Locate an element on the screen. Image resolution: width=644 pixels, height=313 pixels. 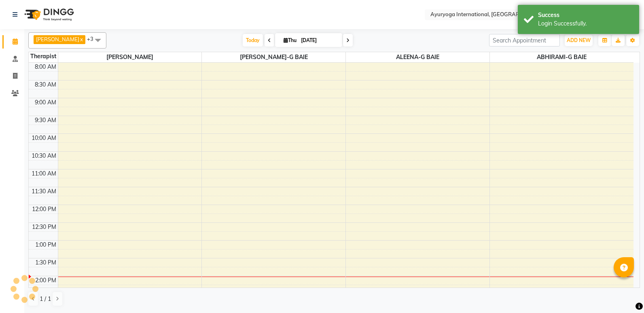
a: x is located at coordinates (81, 39).